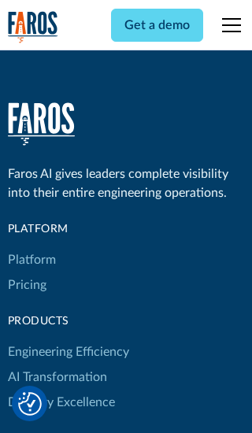  Describe the element at coordinates (69, 321) in the screenshot. I see `div: products` at that location.